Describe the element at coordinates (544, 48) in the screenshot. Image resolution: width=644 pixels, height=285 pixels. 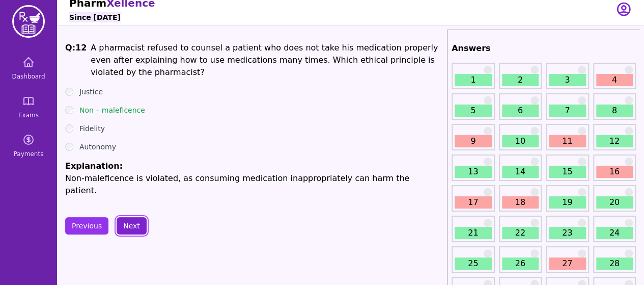
I see `h2: Answers` at that location.